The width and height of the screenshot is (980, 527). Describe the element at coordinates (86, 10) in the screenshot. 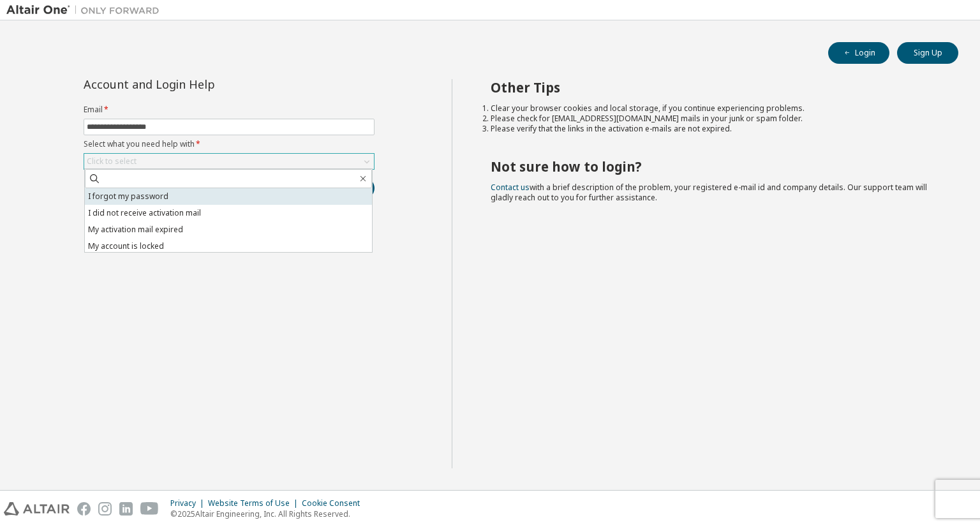

I see `img: Altair One` at that location.